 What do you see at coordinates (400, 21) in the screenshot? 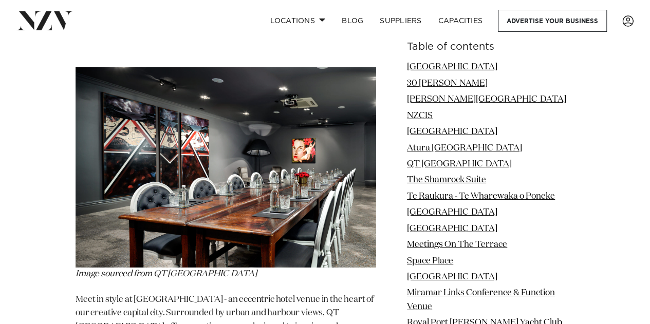
I see `a: SUPPLIERS` at bounding box center [400, 21].